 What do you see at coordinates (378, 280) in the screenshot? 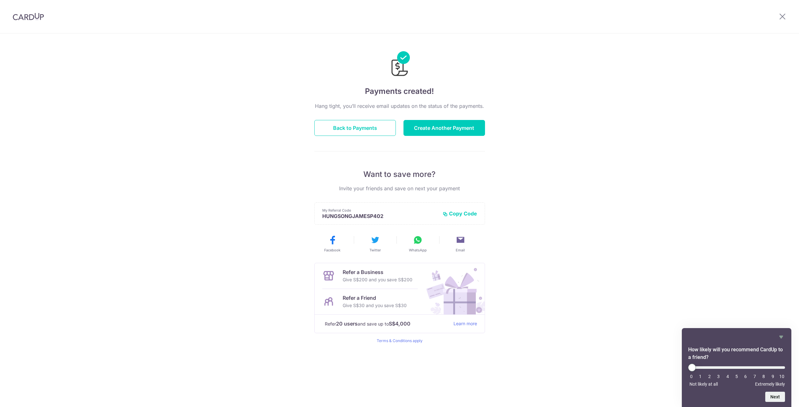
I see `p: Give S$200 and you save S$200` at bounding box center [378, 280].